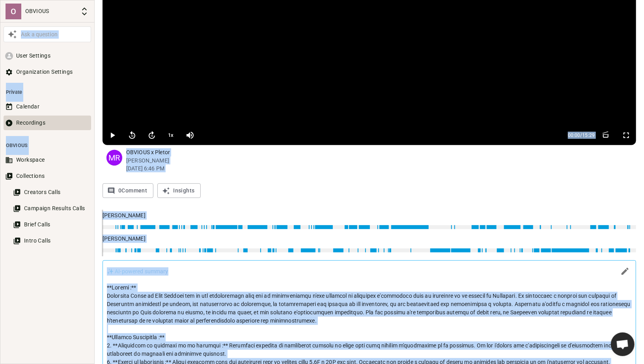 The image size is (644, 364). What do you see at coordinates (47, 72) in the screenshot?
I see `a: Organization Settings` at bounding box center [47, 72].